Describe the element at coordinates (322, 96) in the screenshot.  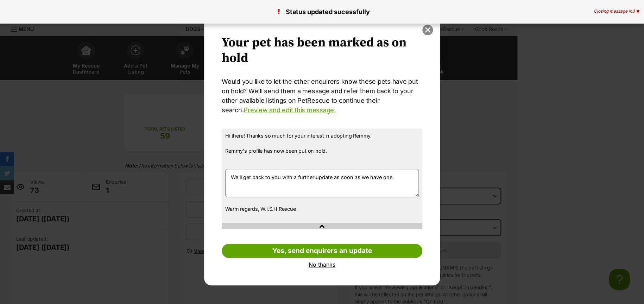
I see `p: Would you like to let the other enquirers know these pets have put on hold? We’ll send them a mes...` at that location.